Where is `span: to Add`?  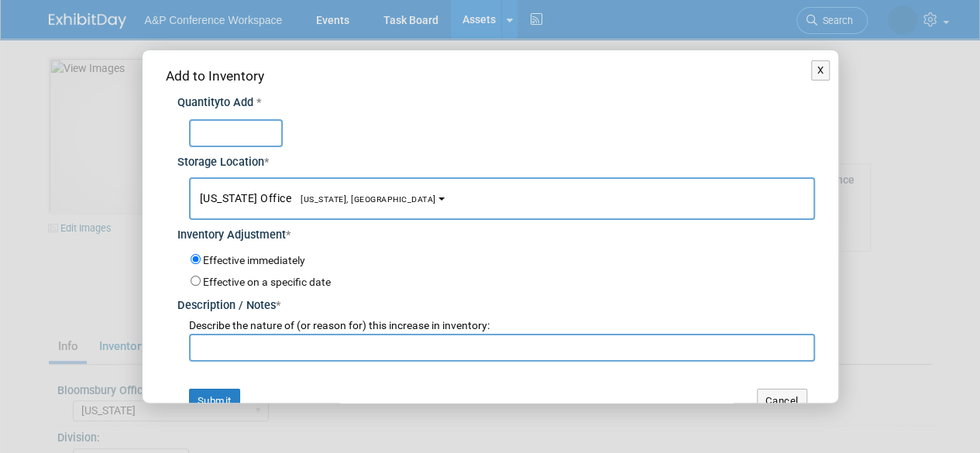
span: to Add is located at coordinates (236, 102).